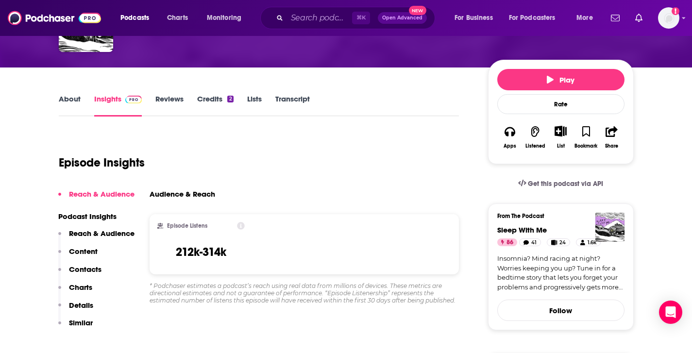 The height and width of the screenshot is (353, 692). What do you see at coordinates (96, 216) in the screenshot?
I see `p: Podcast Insights` at bounding box center [96, 216].